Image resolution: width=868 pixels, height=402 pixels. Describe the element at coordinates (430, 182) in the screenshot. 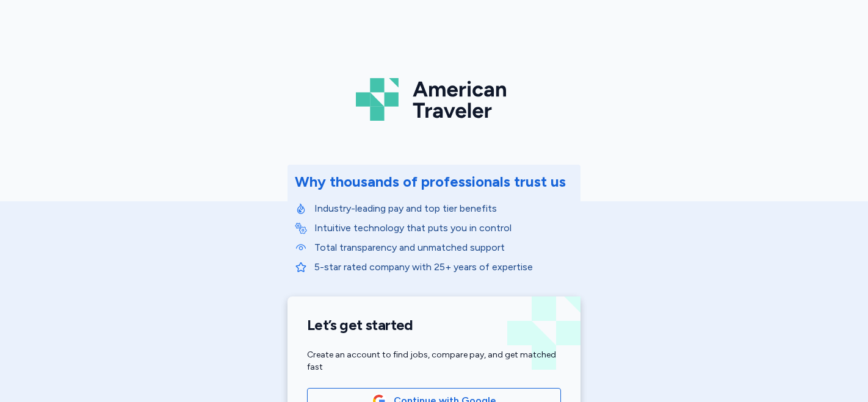

I see `div: Why thousands of professionals trust us` at that location.